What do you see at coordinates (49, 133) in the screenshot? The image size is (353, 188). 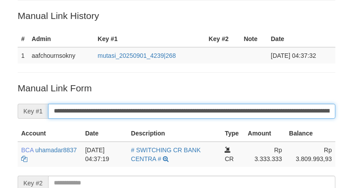 I see `th: Account` at bounding box center [49, 133].